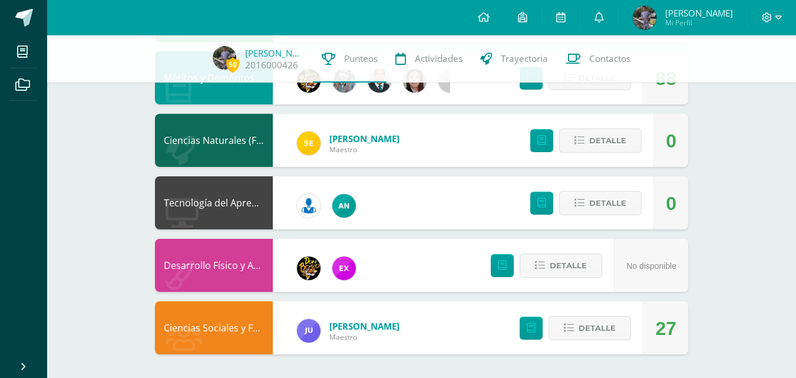 This screenshot has height=378, width=796. Describe the element at coordinates (361, 58) in the screenshot. I see `span: Punteos` at that location.